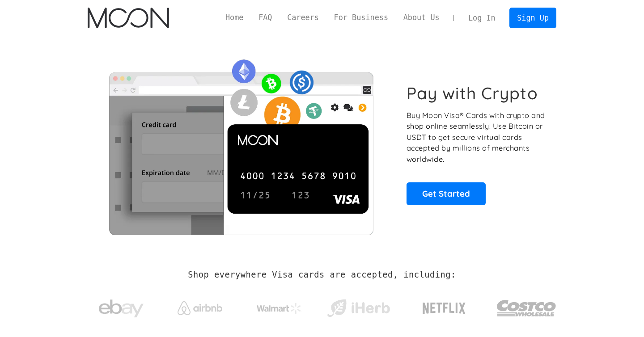 Image resolution: width=644 pixels, height=337 pixels. What do you see at coordinates (279, 308) in the screenshot?
I see `img: Walmart` at bounding box center [279, 308].